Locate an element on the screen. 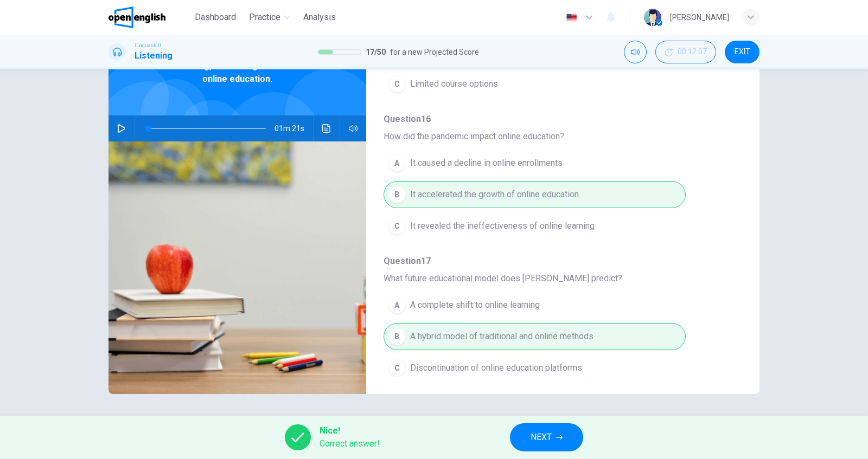 This screenshot has height=459, width=868. span: EXIT is located at coordinates (742, 52).